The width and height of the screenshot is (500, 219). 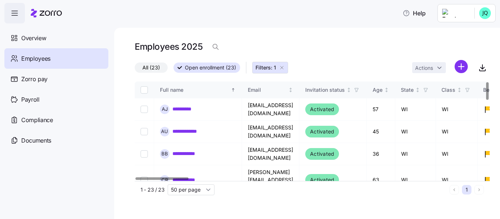 What do you see at coordinates (267, 90) in the screenshot?
I see `div: Email` at bounding box center [267, 90].